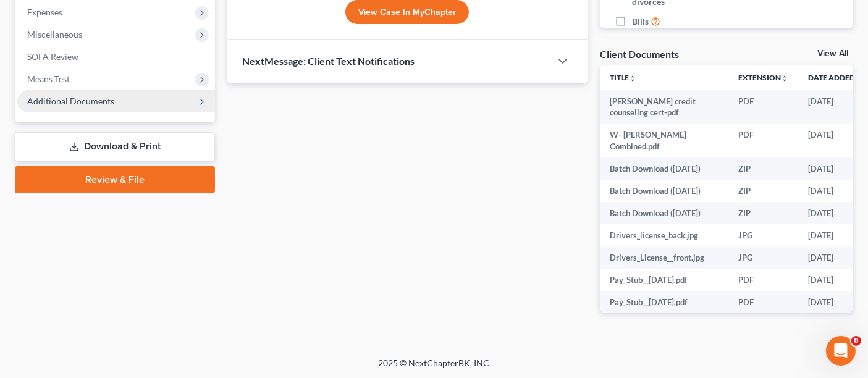  I want to click on span: 8, so click(856, 341).